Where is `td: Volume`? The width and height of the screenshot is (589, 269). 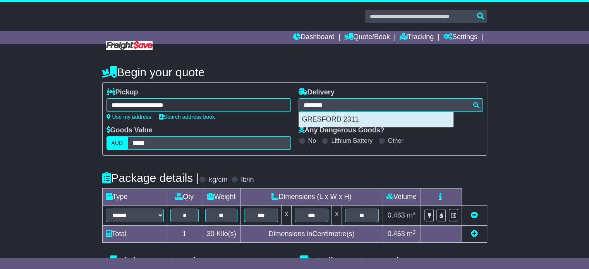
td: Volume is located at coordinates (402, 197).